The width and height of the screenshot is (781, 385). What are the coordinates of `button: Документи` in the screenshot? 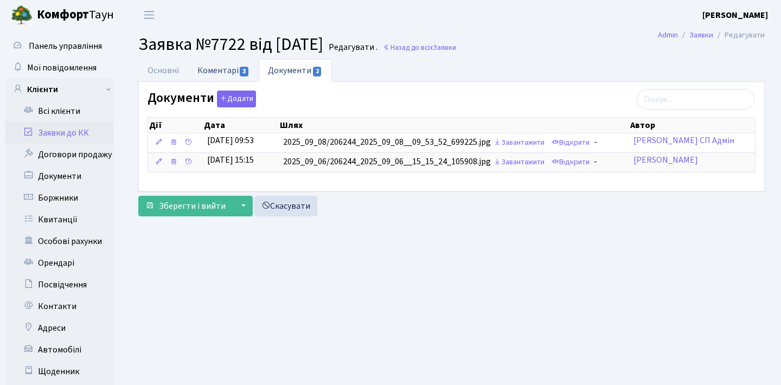 It's located at (237, 99).